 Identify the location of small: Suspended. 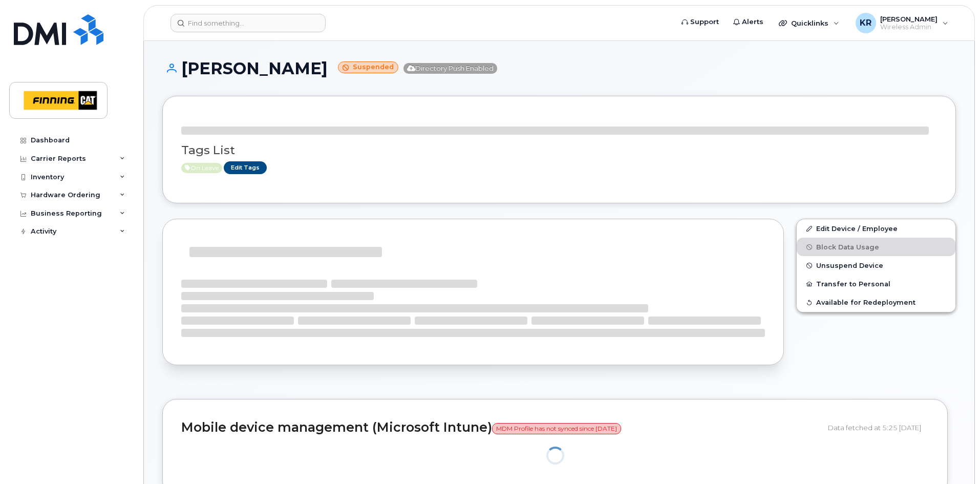
(369, 67).